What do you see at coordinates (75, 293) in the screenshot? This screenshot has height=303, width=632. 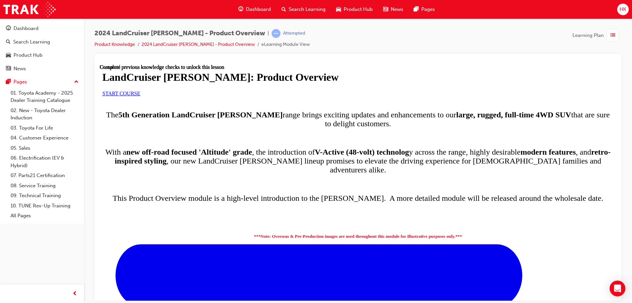 I see `span: prev-icon` at bounding box center [75, 293].